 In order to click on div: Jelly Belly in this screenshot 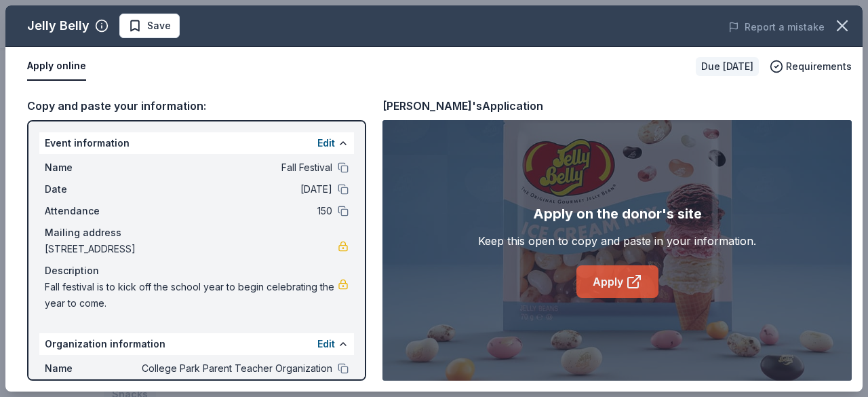, I will do `click(58, 26)`.